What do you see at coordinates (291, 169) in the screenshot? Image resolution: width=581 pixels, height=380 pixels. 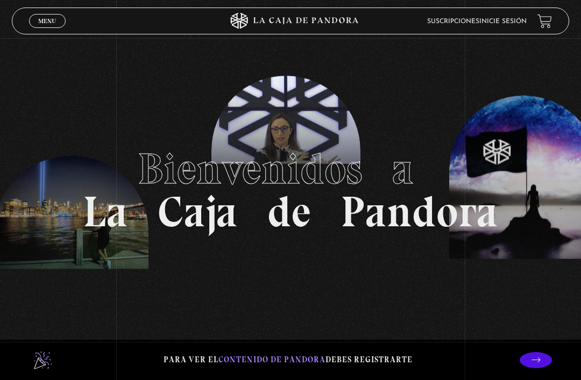 I see `span: Bienvenidos a` at bounding box center [291, 169].